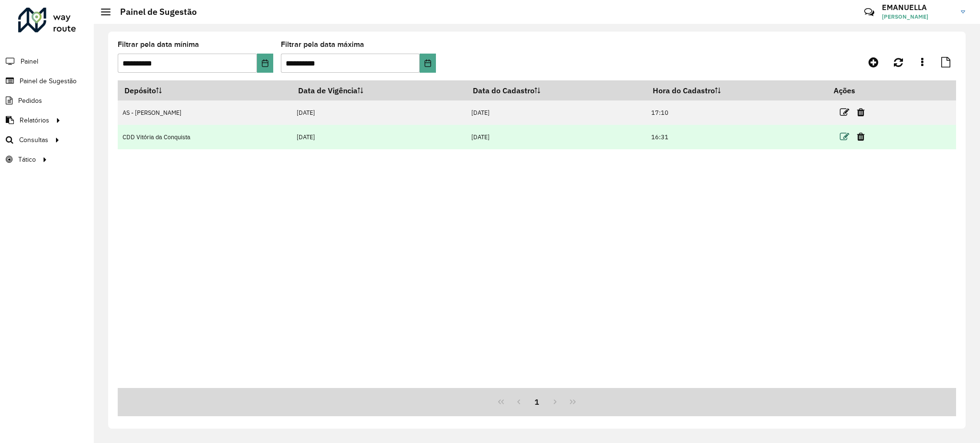 The width and height of the screenshot is (980, 443). I want to click on button: 1, so click(537, 402).